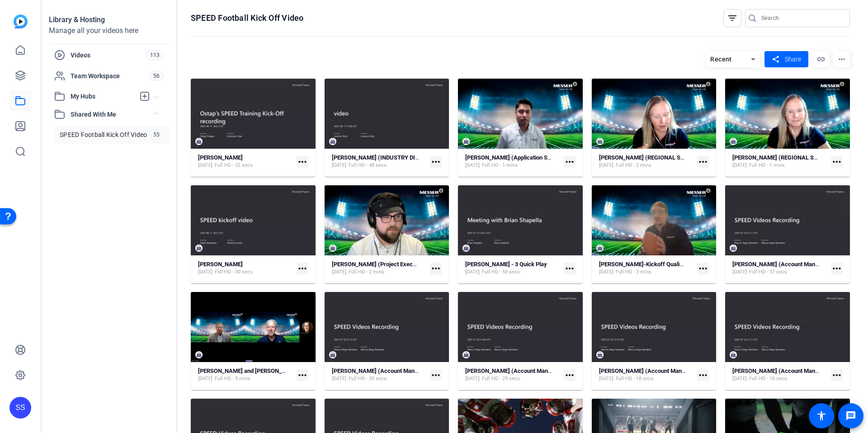 This screenshot has width=868, height=433. What do you see at coordinates (247, 18) in the screenshot?
I see `h1: SPEED Football Kick Off Video` at bounding box center [247, 18].